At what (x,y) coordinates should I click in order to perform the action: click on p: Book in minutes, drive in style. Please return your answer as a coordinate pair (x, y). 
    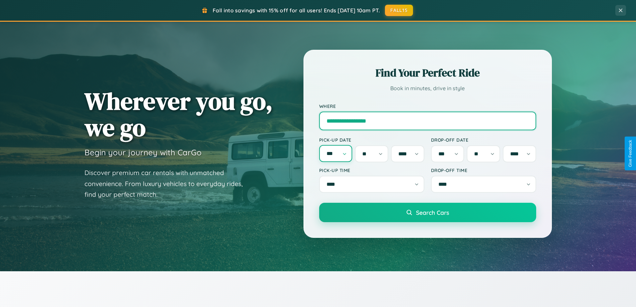
    Looking at the image, I should click on (427, 88).